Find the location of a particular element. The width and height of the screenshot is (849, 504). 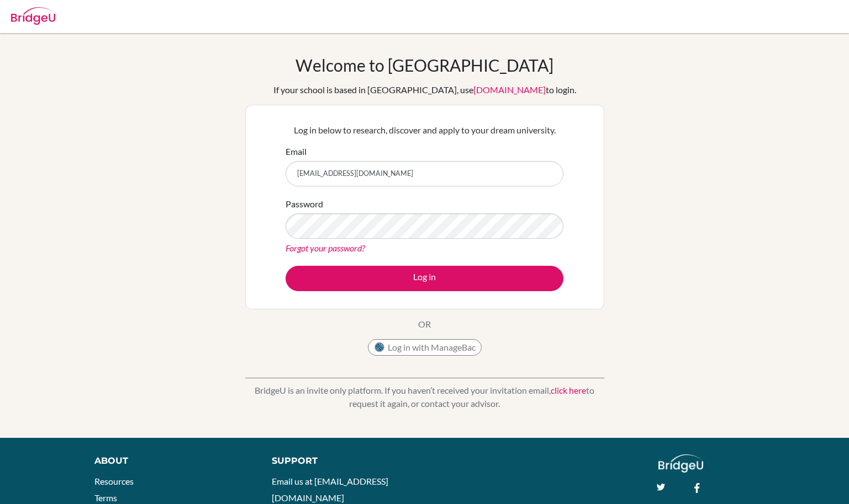

button: Log in is located at coordinates (424, 278).